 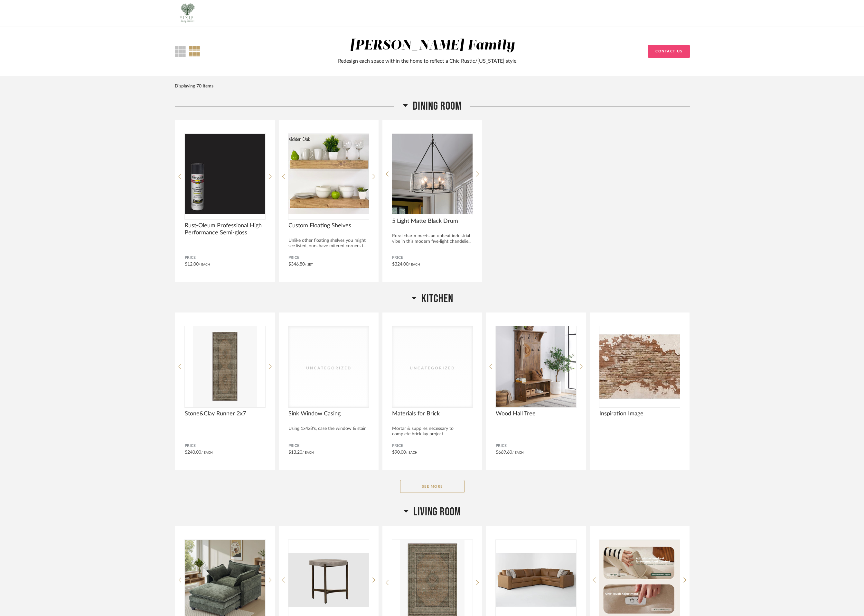 What do you see at coordinates (398, 452) in the screenshot?
I see `span: $90.00` at bounding box center [398, 452].